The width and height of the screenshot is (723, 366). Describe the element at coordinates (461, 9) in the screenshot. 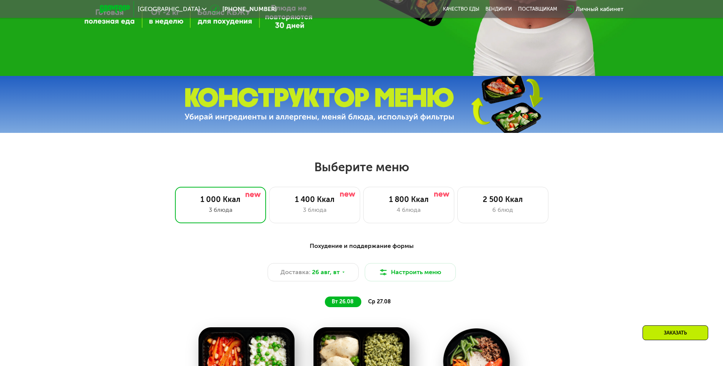

I see `a: Качество еды` at that location.